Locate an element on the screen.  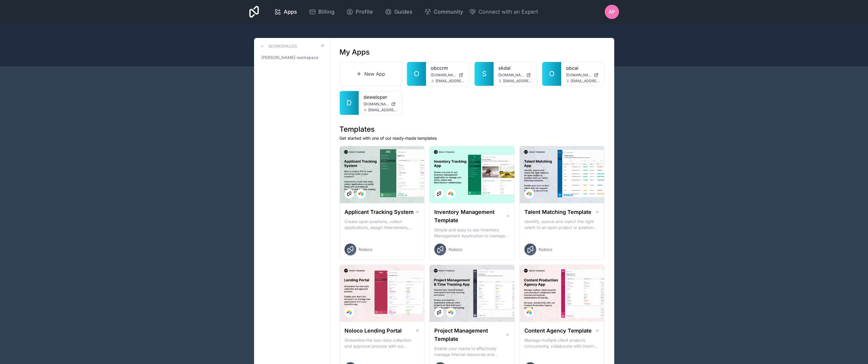
a: Apps is located at coordinates (285, 12).